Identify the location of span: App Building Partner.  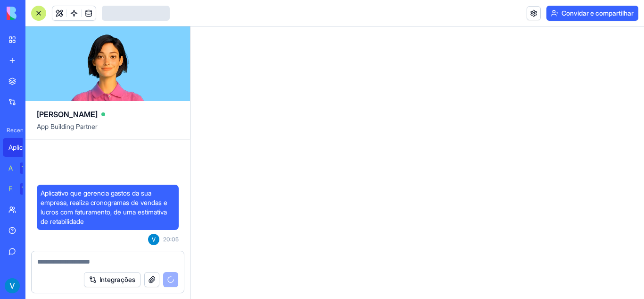
(107, 130).